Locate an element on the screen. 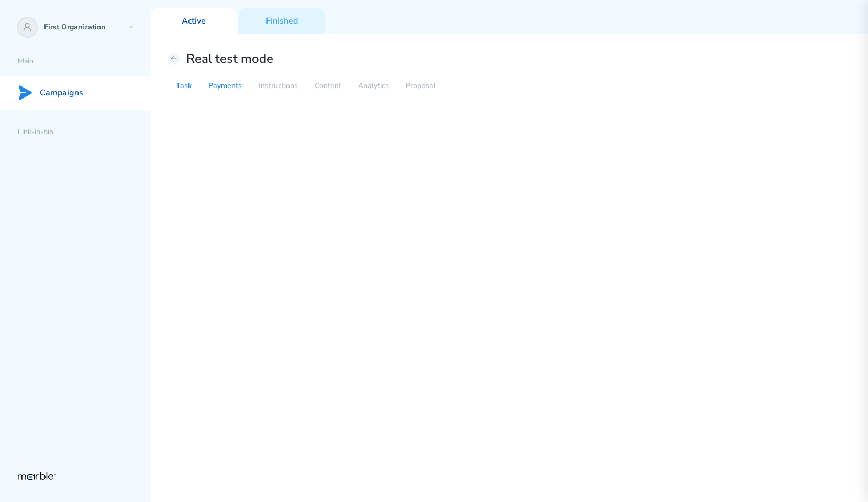  p: Finished is located at coordinates (282, 21).